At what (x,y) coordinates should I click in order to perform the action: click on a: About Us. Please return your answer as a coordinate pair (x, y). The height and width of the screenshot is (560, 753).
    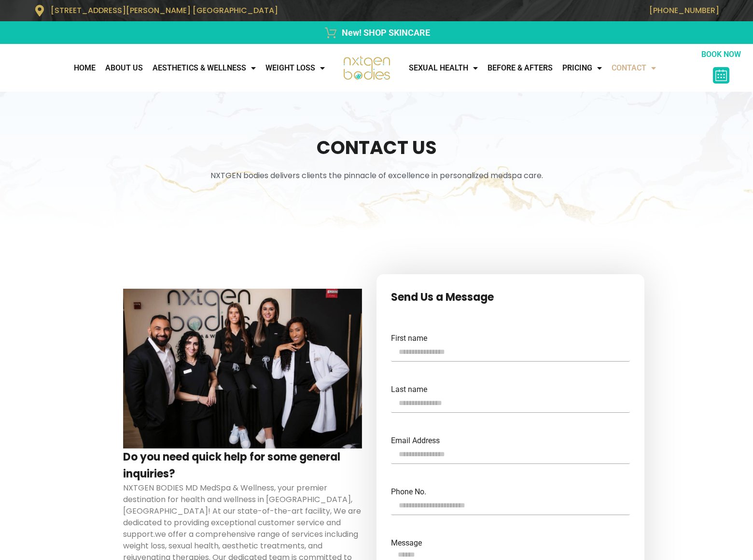
    Looking at the image, I should click on (124, 68).